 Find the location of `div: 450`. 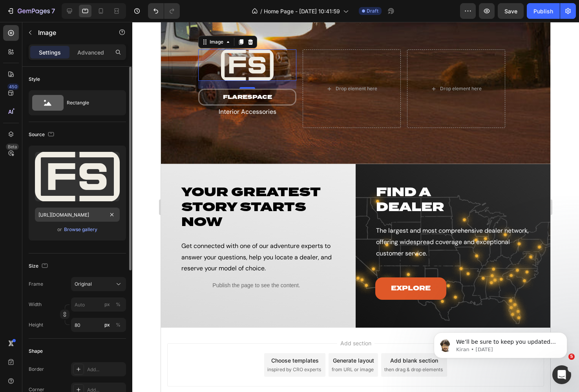

div: 450 is located at coordinates (13, 87).